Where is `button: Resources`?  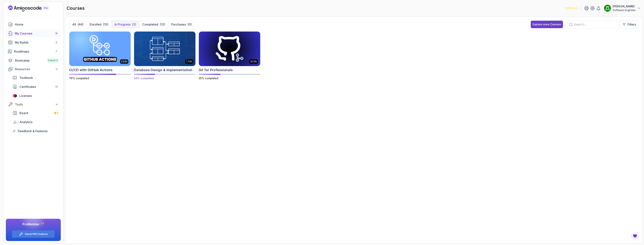
button: Resources is located at coordinates (33, 69).